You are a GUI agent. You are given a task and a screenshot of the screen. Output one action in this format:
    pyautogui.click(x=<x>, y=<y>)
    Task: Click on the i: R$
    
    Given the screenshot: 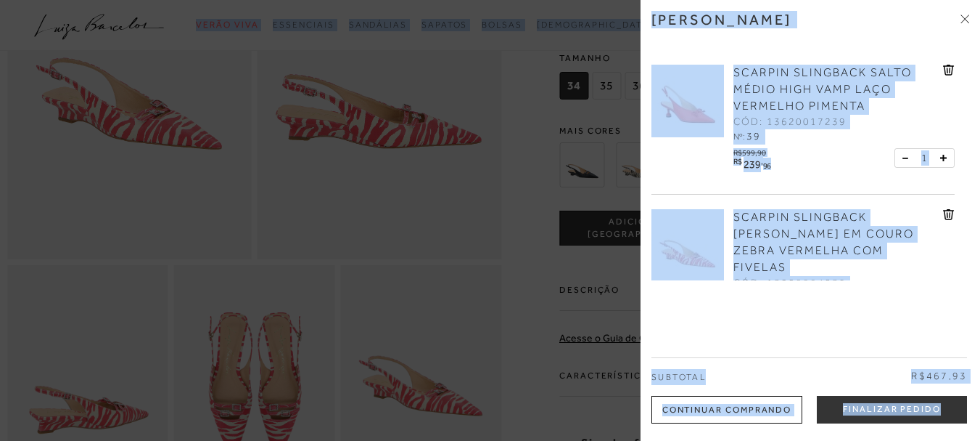 What is the action you would take?
    pyautogui.click(x=737, y=161)
    